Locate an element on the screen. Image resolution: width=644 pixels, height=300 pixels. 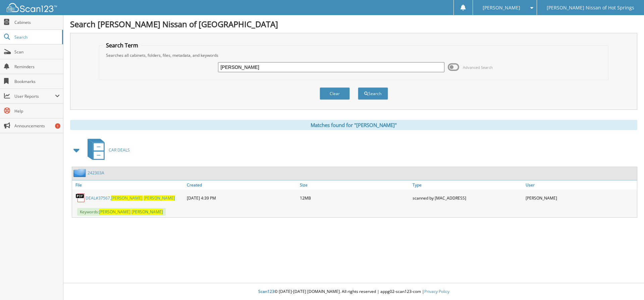
a: User is located at coordinates (580, 185).